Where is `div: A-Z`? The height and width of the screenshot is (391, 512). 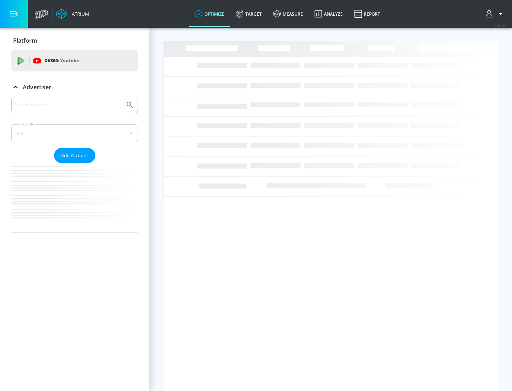 div: A-Z is located at coordinates (75, 133).